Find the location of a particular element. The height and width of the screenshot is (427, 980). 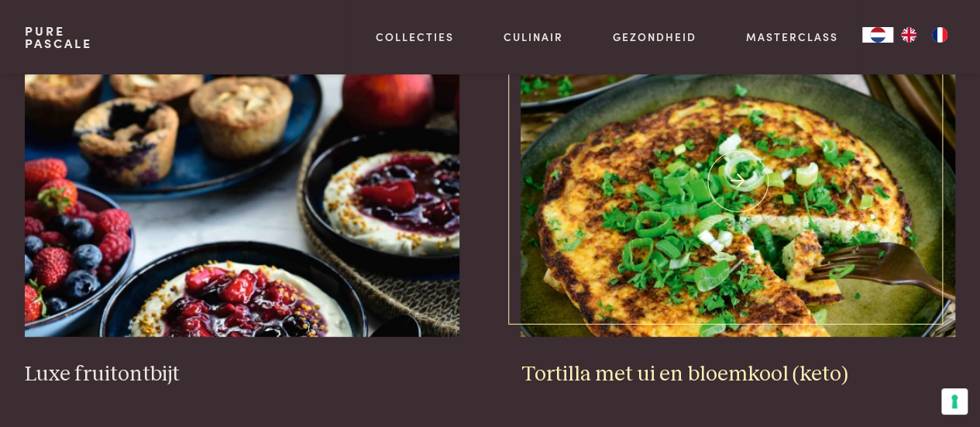

a: Masterclass is located at coordinates (791, 37).